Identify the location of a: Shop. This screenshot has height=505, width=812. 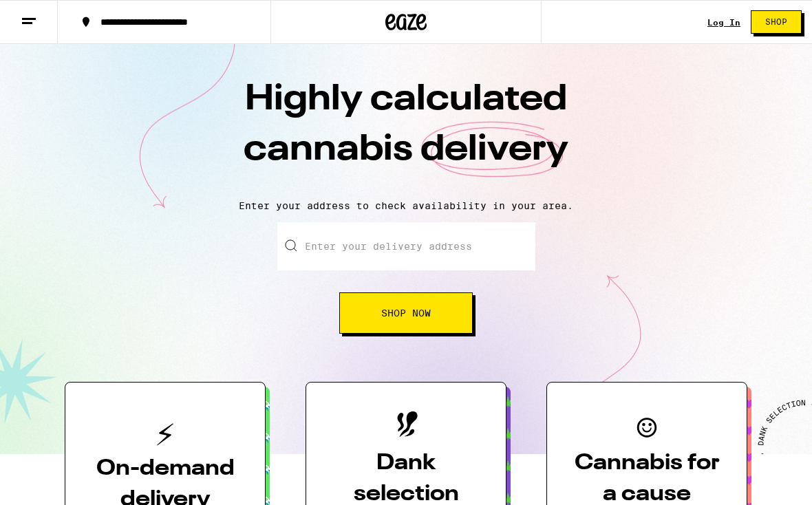
(776, 22).